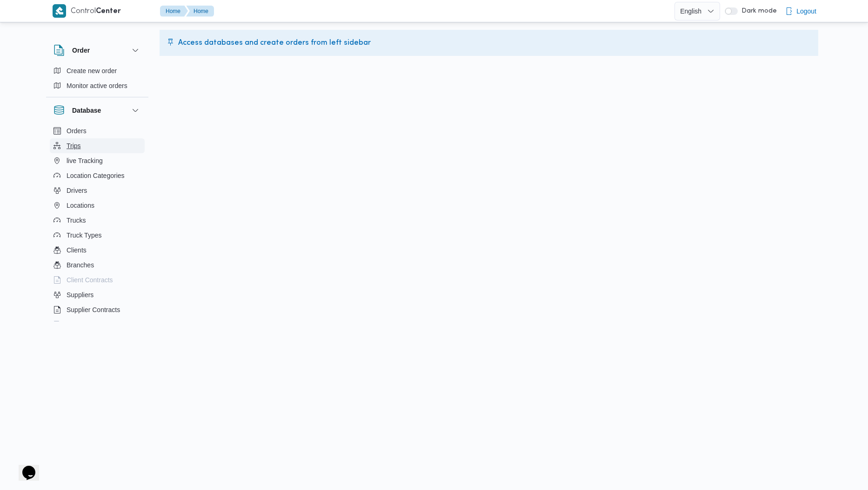 The height and width of the screenshot is (490, 868). I want to click on span: Dark mode, so click(758, 11).